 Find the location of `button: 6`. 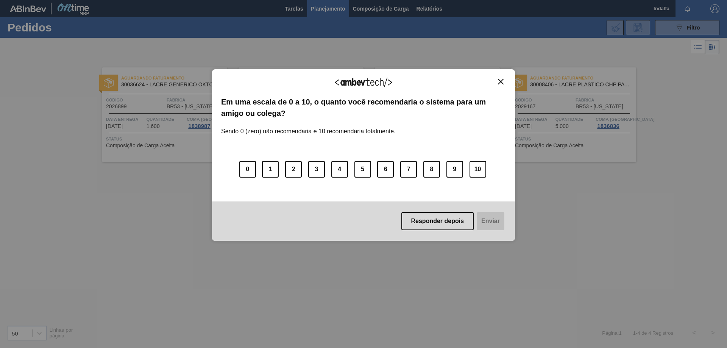

button: 6 is located at coordinates (385, 169).